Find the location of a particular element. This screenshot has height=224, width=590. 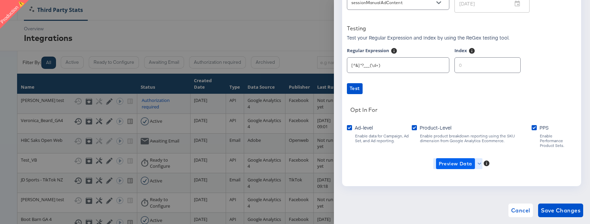

label: Index is located at coordinates (461, 52).